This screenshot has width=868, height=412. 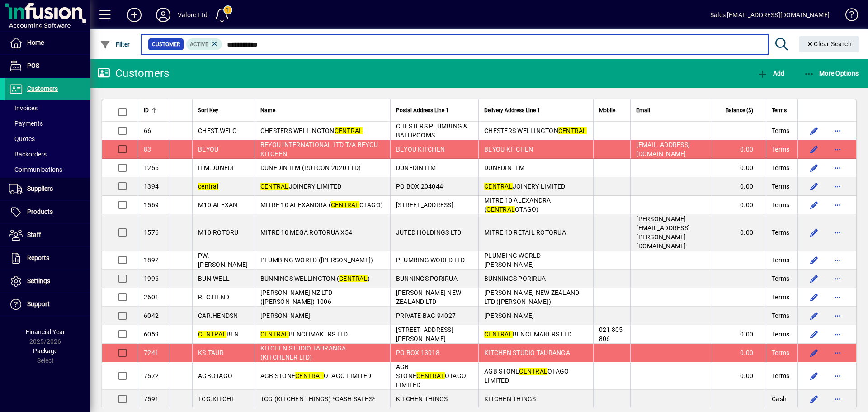 I want to click on span: Suppliers, so click(x=40, y=189).